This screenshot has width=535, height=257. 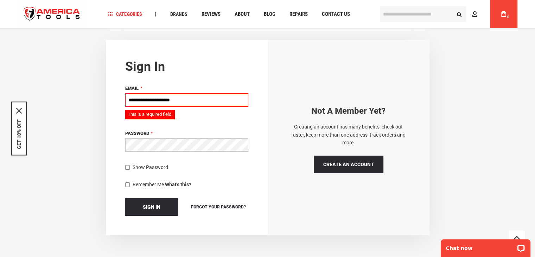 What do you see at coordinates (52, 14) in the screenshot?
I see `img: America Tools` at bounding box center [52, 14].